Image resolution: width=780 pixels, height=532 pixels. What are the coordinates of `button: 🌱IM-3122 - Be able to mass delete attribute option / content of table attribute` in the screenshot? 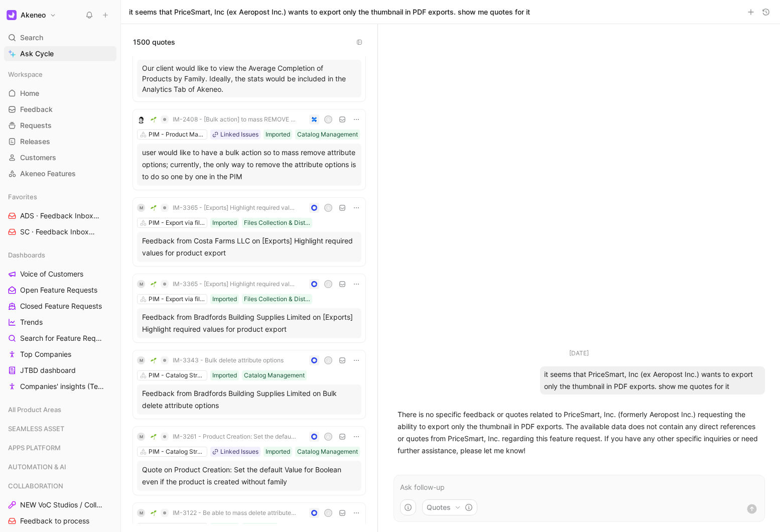 It's located at (223, 512).